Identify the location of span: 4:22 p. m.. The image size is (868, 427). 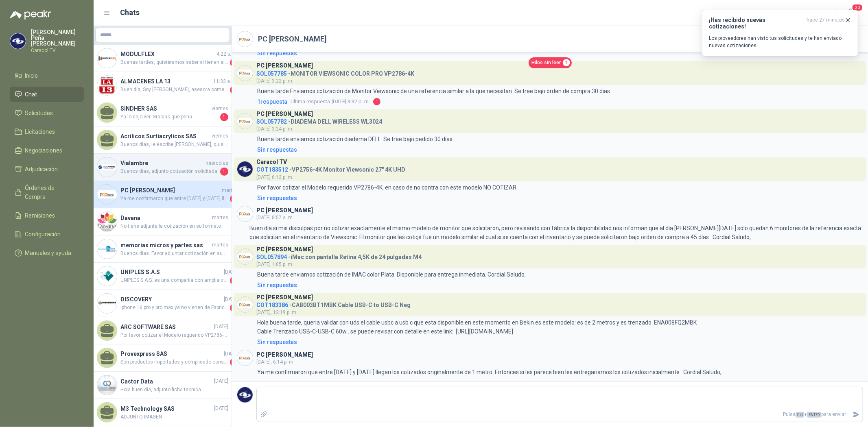
(227, 54).